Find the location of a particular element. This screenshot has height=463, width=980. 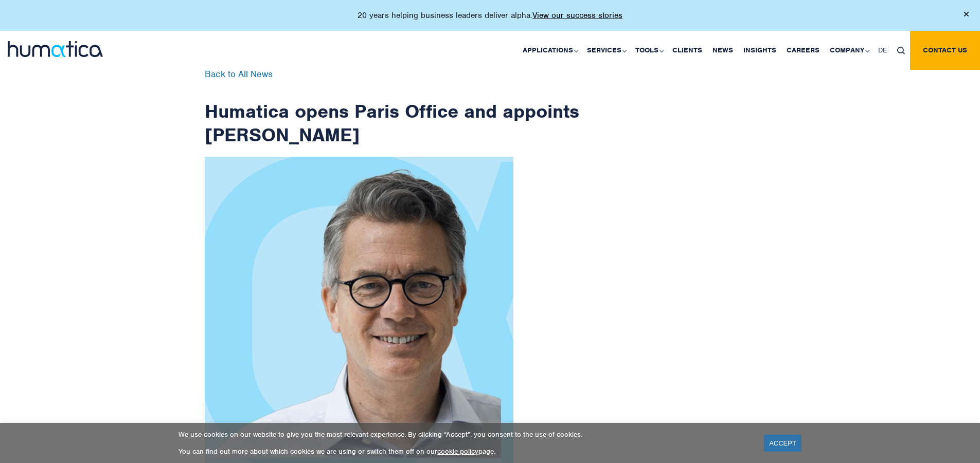

a: View our success stories is located at coordinates (577, 16).